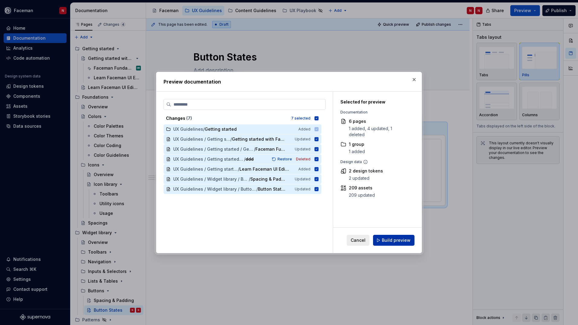 The height and width of the screenshot is (325, 578). I want to click on span: Button States, so click(272, 189).